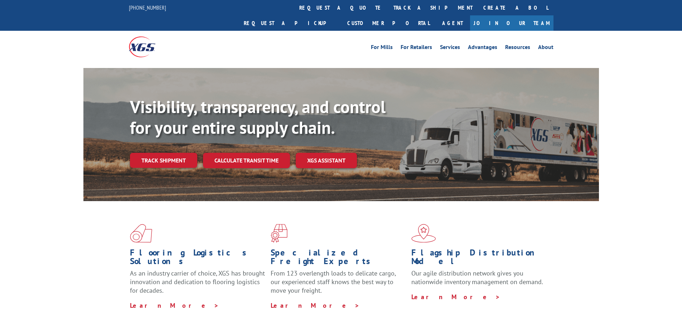 The image size is (682, 326). I want to click on img: xgs-icon-flagship-distribution-model-red, so click(423, 233).